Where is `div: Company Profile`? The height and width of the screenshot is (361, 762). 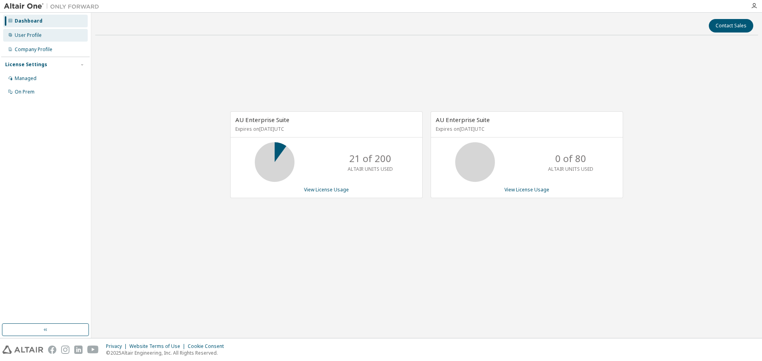 div: Company Profile is located at coordinates (33, 50).